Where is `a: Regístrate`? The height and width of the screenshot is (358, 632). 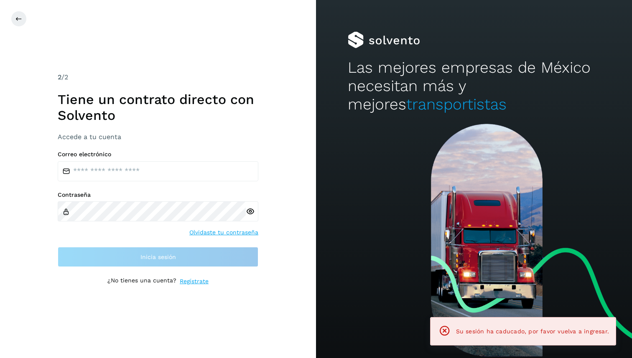 a: Regístrate is located at coordinates (194, 281).